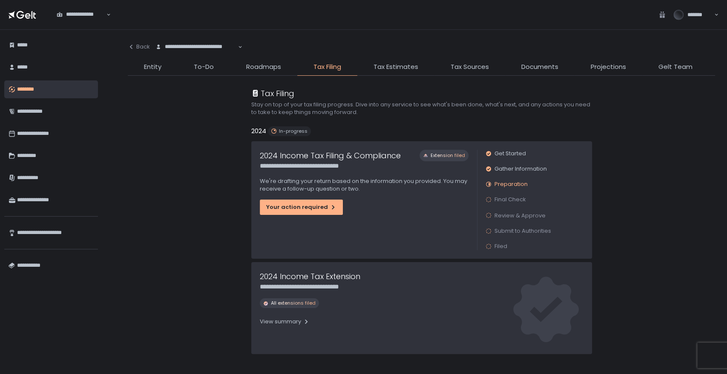 The height and width of the screenshot is (374, 727). I want to click on span: All extensions filed, so click(293, 303).